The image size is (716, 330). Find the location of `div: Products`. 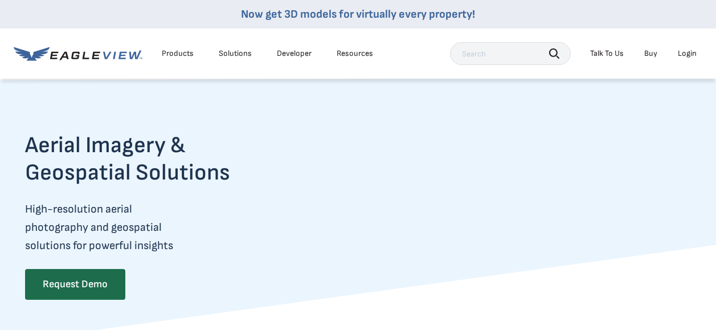

div: Products is located at coordinates (178, 54).